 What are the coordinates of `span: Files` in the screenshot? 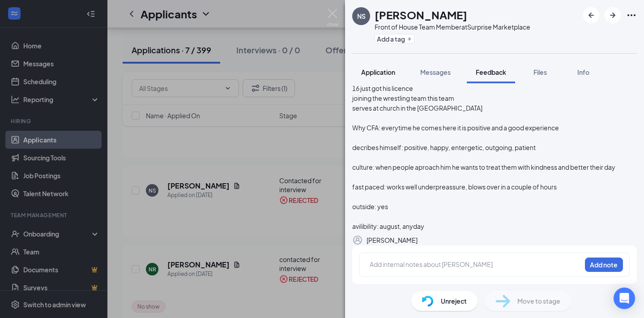 It's located at (540, 72).